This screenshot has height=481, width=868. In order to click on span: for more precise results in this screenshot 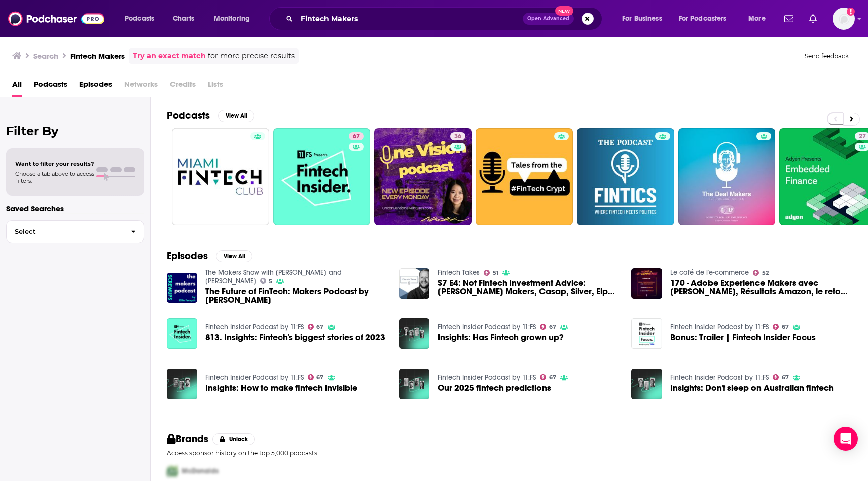, I will do `click(252, 55)`.